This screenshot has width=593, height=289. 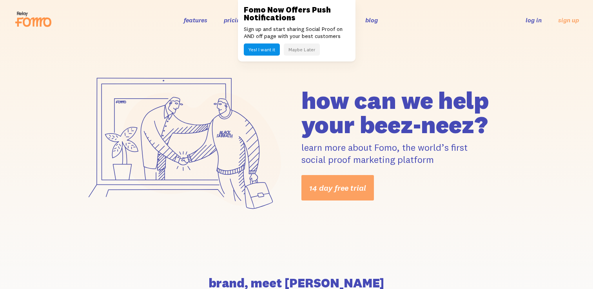 I want to click on a: log in, so click(x=534, y=20).